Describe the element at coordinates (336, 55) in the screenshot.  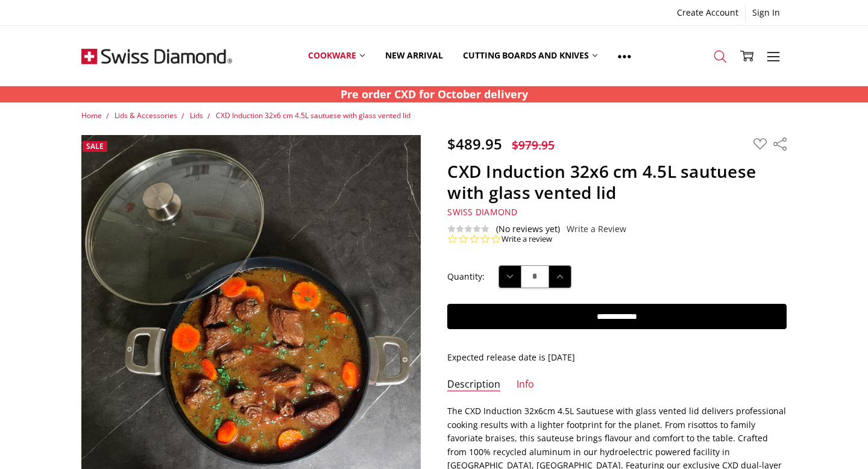
I see `a: Cookware` at that location.